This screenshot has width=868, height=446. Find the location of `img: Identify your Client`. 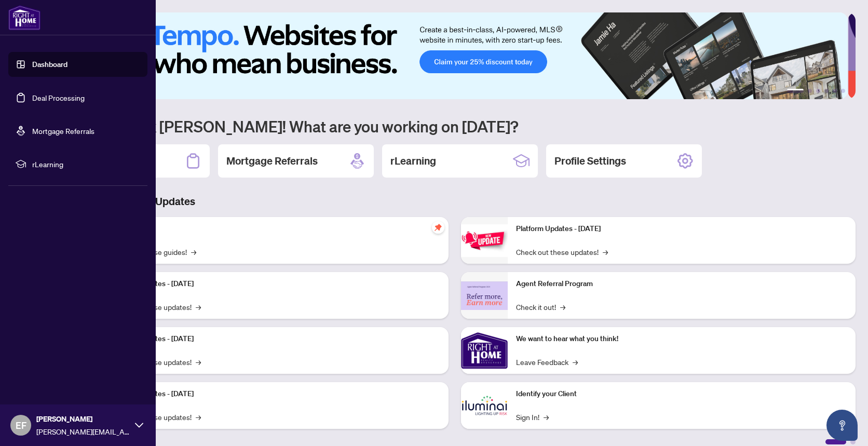

img: Identify your Client is located at coordinates (484, 405).